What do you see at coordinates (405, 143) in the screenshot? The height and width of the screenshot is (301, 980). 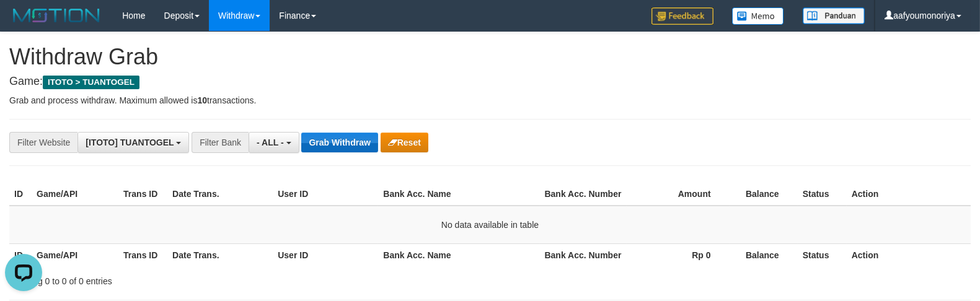 I see `button: Reset` at bounding box center [405, 143].